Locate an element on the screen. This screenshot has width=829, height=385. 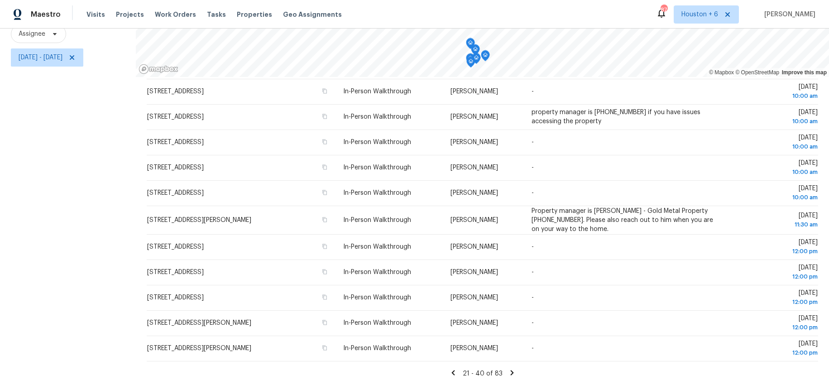
span: Work Orders is located at coordinates (175, 14).